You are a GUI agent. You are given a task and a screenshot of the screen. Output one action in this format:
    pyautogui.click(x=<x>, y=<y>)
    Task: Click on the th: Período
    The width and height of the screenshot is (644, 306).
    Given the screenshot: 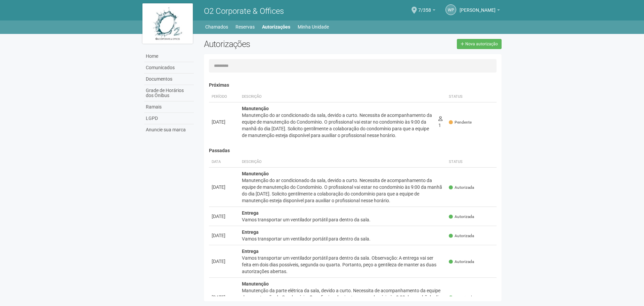 What is the action you would take?
    pyautogui.click(x=224, y=97)
    